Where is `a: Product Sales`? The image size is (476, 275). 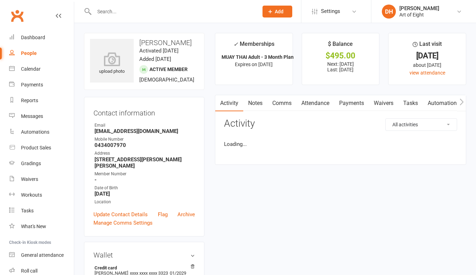
a: Product Sales is located at coordinates (41, 148).